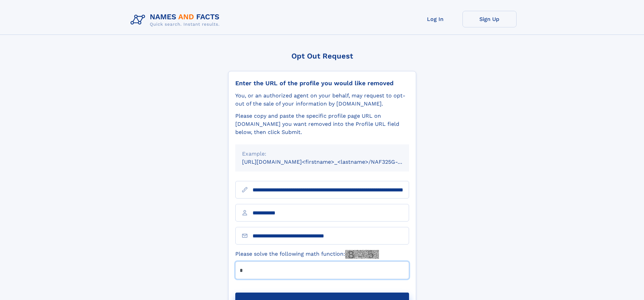 Image resolution: width=644 pixels, height=300 pixels. What do you see at coordinates (307, 254) in the screenshot?
I see `label: Please solve the following math function:` at bounding box center [307, 254].